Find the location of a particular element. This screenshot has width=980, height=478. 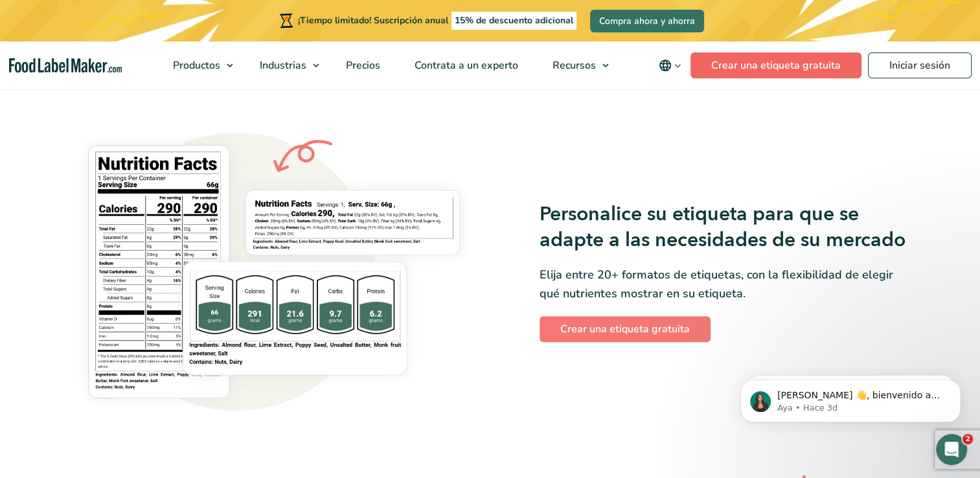

p: Elija entre 20+ formatos de etiquetas, con la flexibilidad de elegir qué nutrientes mostrar en su... is located at coordinates (727, 285).